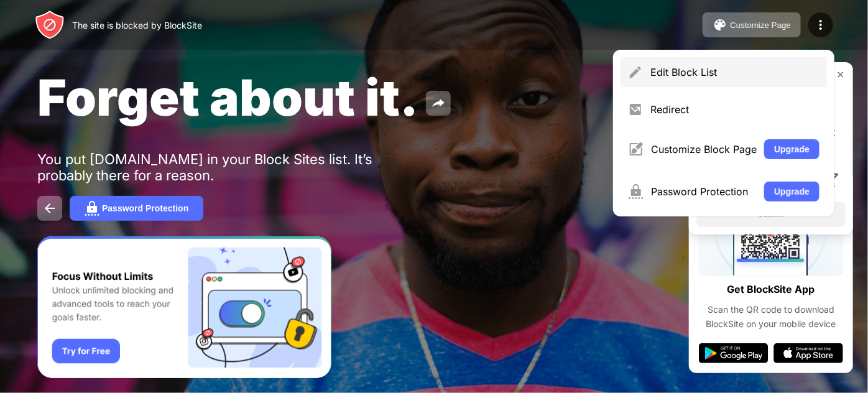  What do you see at coordinates (635, 72) in the screenshot?
I see `img: menu-pencil.svg` at bounding box center [635, 72].